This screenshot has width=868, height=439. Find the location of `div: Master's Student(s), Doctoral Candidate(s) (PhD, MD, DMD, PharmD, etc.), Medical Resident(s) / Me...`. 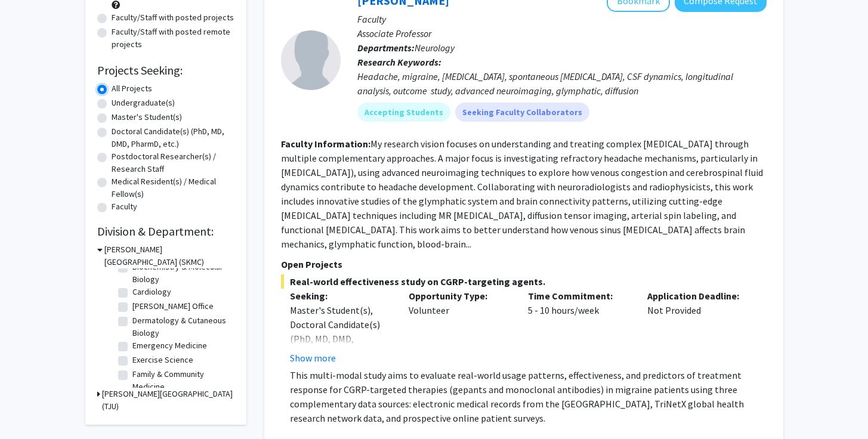

div: Master's Student(s), Doctoral Candidate(s) (PhD, MD, DMD, PharmD, etc.), Medical Resident(s) / Me... is located at coordinates (341, 346).